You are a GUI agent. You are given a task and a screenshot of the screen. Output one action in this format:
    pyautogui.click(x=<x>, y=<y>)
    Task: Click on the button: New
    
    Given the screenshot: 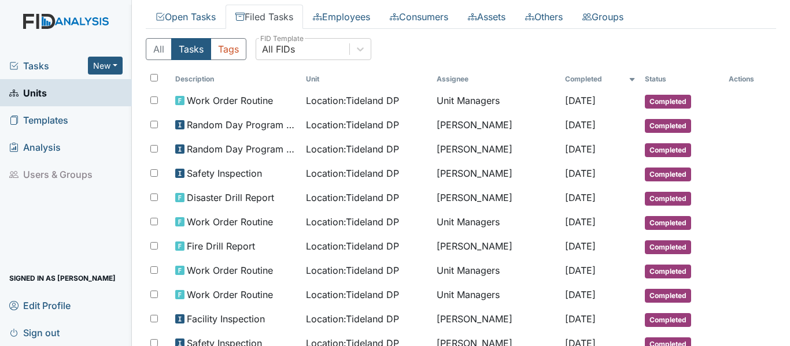 What is the action you would take?
    pyautogui.click(x=105, y=65)
    